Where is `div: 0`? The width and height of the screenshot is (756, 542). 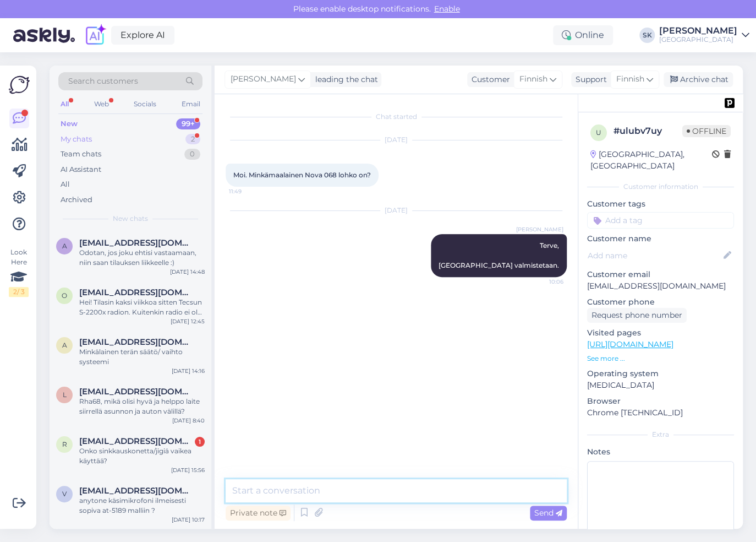 div: 0 is located at coordinates (192, 154).